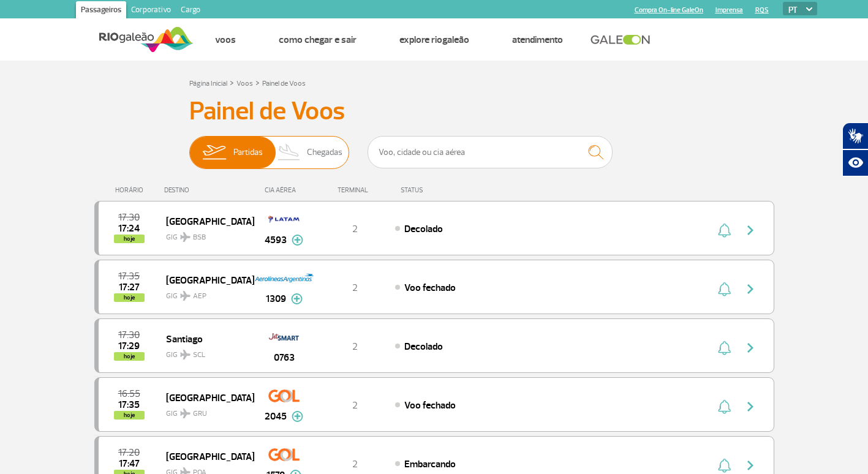  What do you see at coordinates (151, 11) in the screenshot?
I see `a: Corporativo` at bounding box center [151, 11].